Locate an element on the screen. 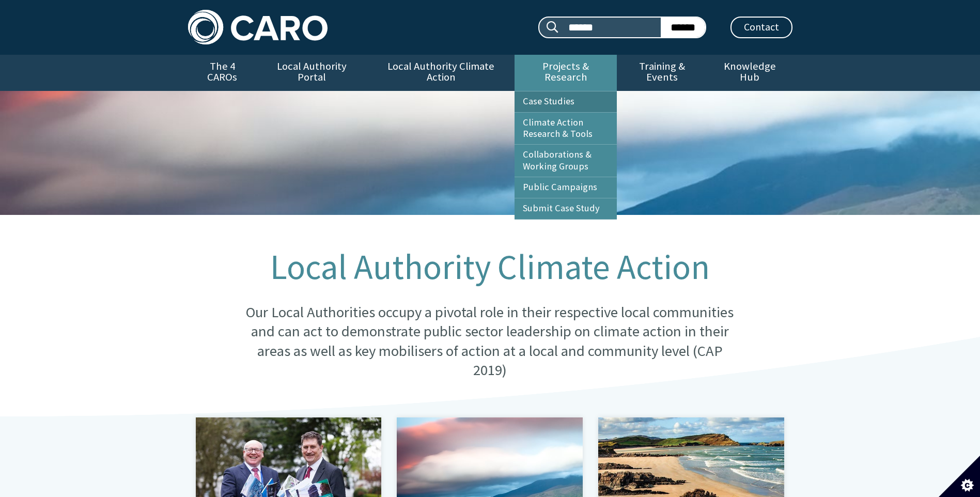  a: Climate Action Research & Tools is located at coordinates (566, 129).